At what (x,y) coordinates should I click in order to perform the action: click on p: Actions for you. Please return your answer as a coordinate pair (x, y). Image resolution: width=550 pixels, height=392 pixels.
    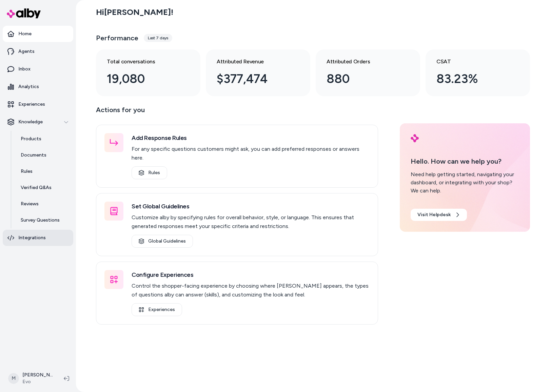
    Looking at the image, I should click on (237, 112).